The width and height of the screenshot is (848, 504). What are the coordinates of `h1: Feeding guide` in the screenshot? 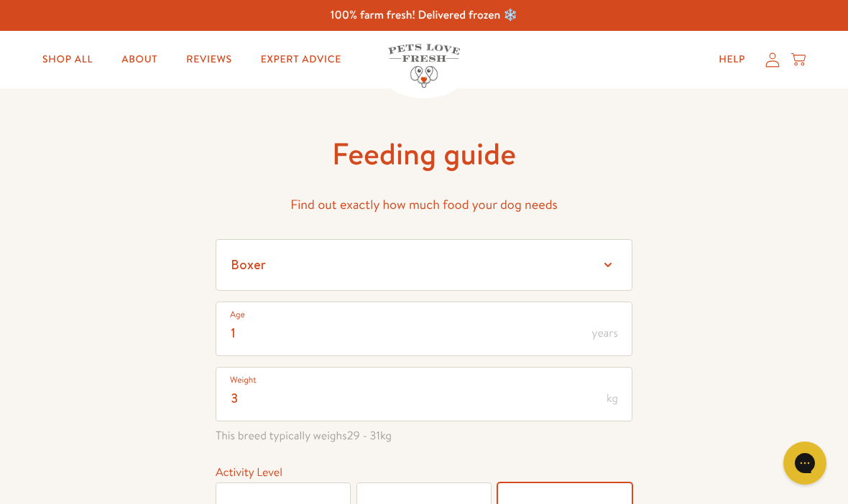 It's located at (424, 153).